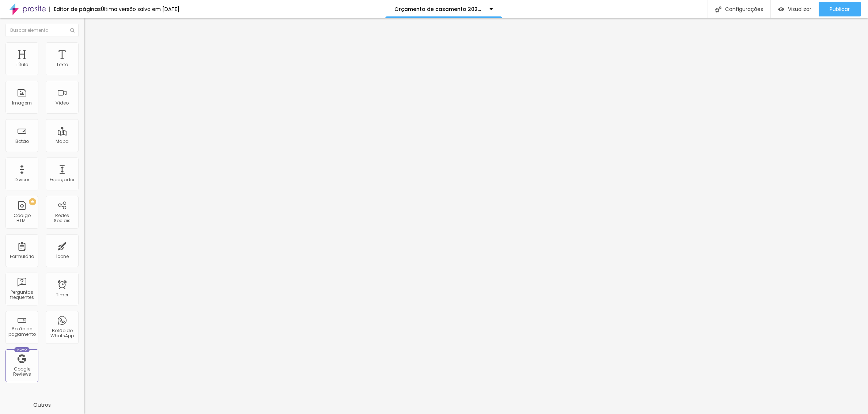 Image resolution: width=868 pixels, height=414 pixels. I want to click on div: Botão do WhatsApp, so click(62, 333).